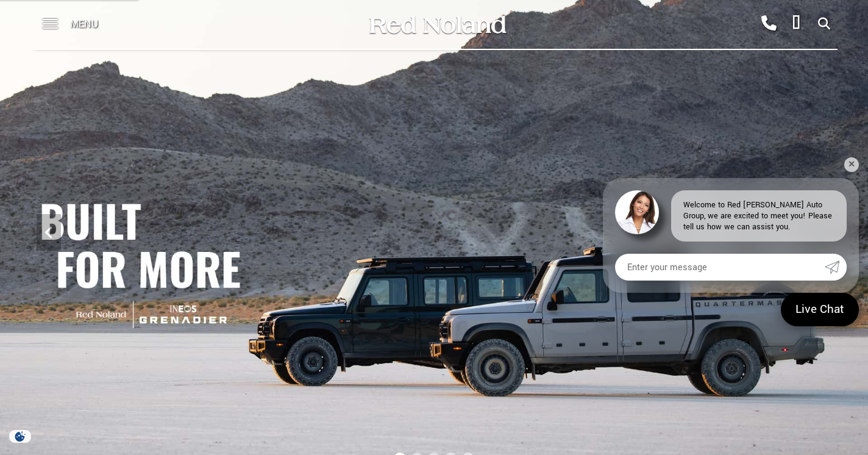  What do you see at coordinates (820, 309) in the screenshot?
I see `span: Live Chat` at bounding box center [820, 309].